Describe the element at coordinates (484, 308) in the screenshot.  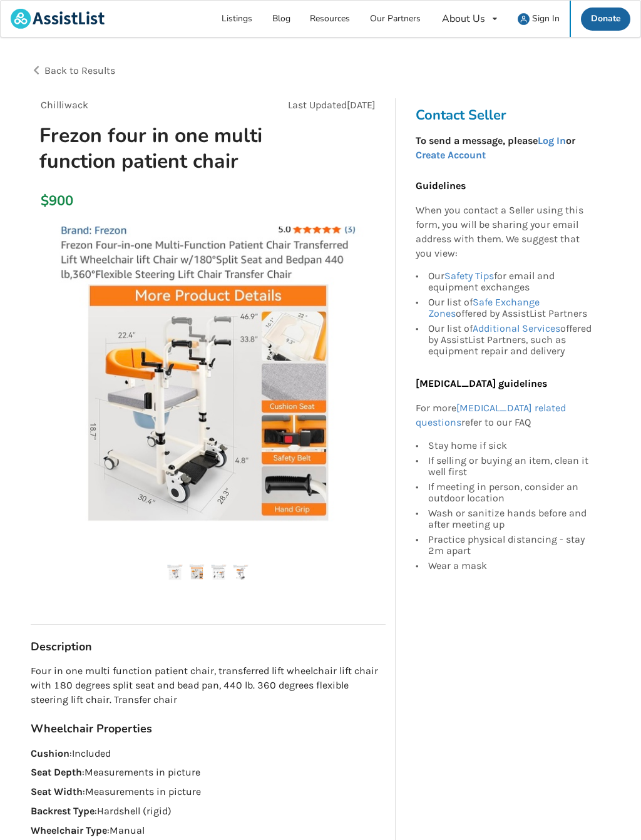
I see `a: Safe Exchange Zones` at that location.